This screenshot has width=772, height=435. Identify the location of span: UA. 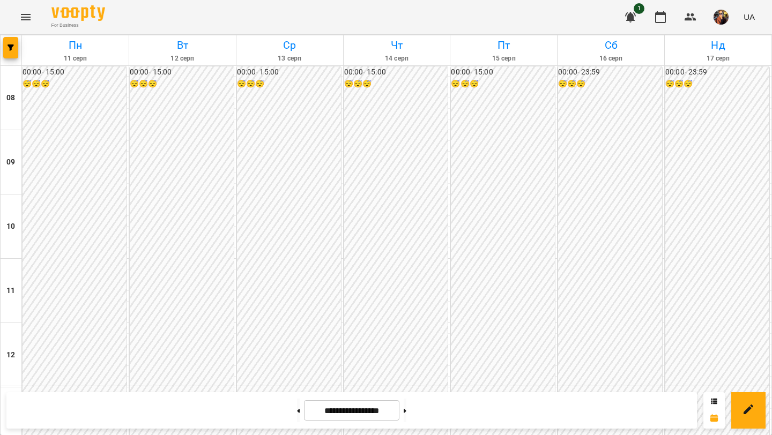
(749, 17).